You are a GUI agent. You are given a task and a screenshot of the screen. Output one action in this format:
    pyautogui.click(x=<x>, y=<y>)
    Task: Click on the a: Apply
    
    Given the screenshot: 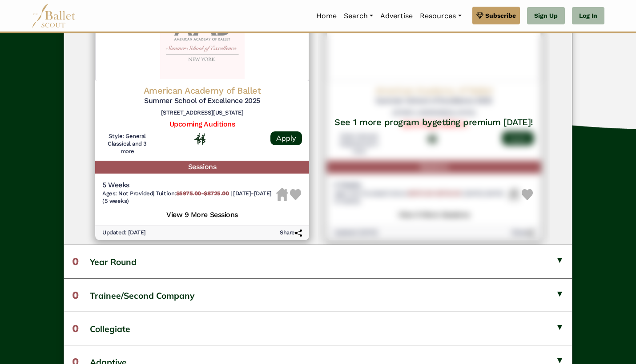 What is the action you would take?
    pyautogui.click(x=286, y=138)
    